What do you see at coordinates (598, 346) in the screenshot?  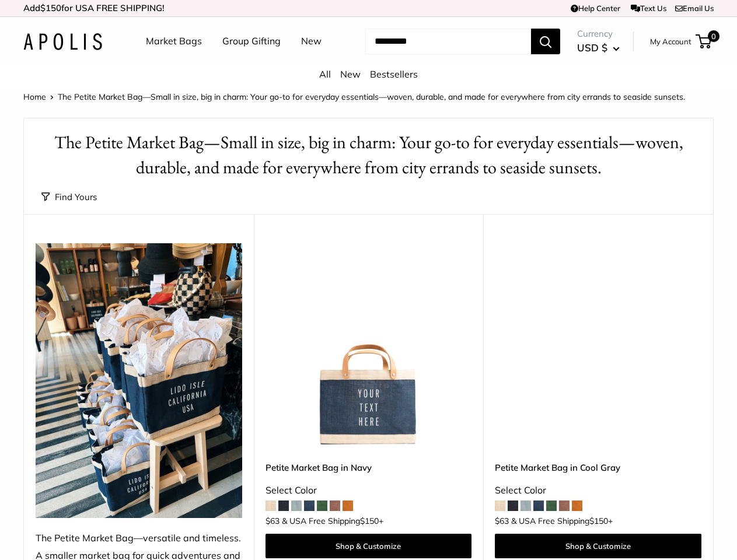 I see `a: Petite Market Bag in Cool GrayPetite Market Bag in Cool Gray` at bounding box center [598, 346].